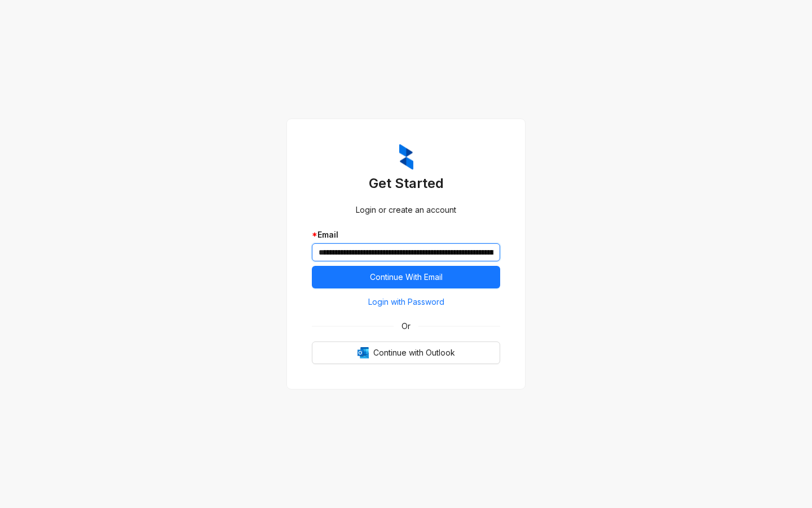  What do you see at coordinates (406, 235) in the screenshot?
I see `div: Email` at bounding box center [406, 235].